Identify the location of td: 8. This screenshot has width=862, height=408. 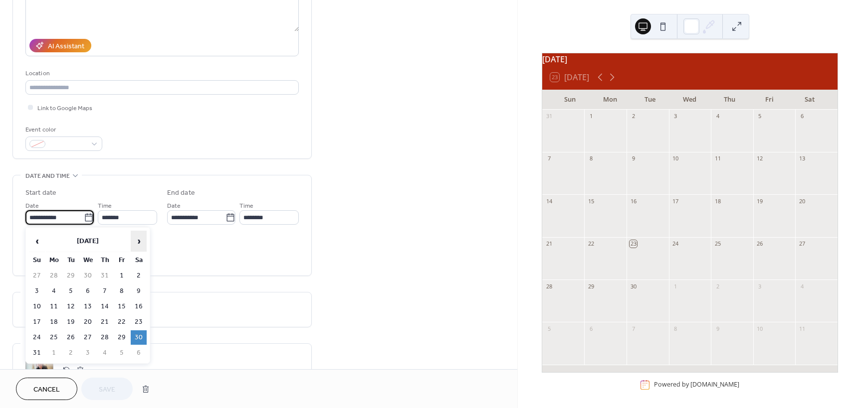
(122, 291).